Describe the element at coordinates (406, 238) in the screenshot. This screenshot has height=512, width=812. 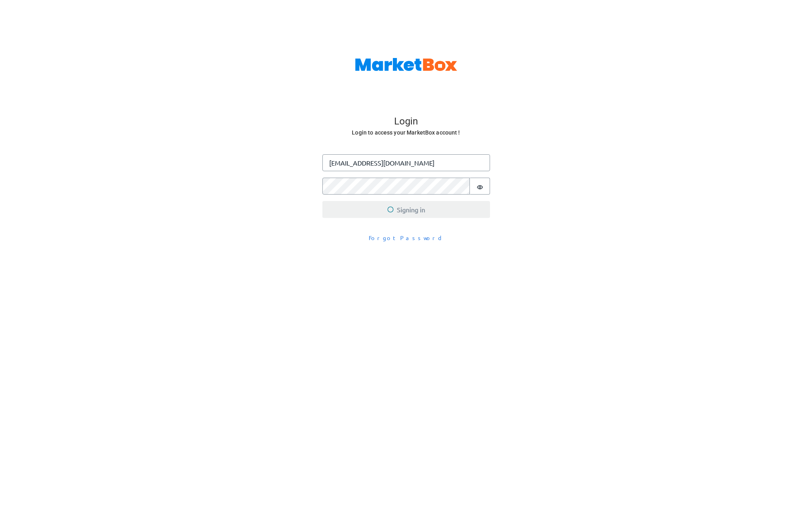
I see `button: Forgot Password` at that location.